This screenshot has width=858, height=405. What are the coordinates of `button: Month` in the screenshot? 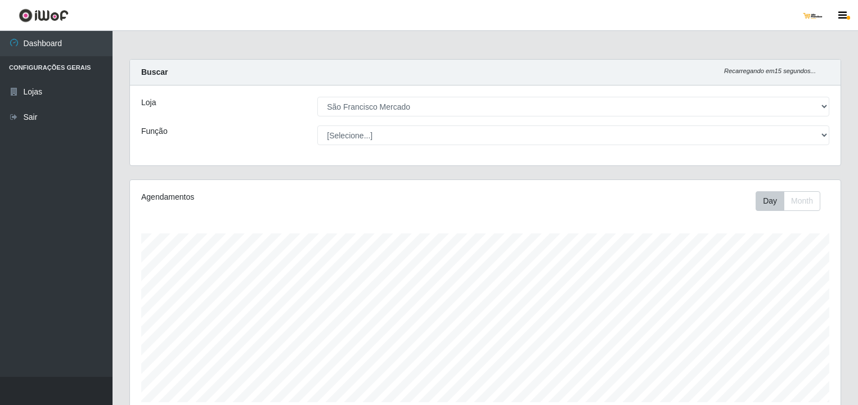 It's located at (802, 201).